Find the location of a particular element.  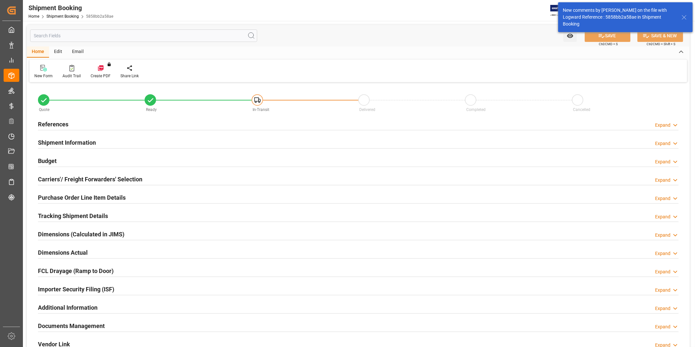

h2: Shipment Information is located at coordinates (67, 142).